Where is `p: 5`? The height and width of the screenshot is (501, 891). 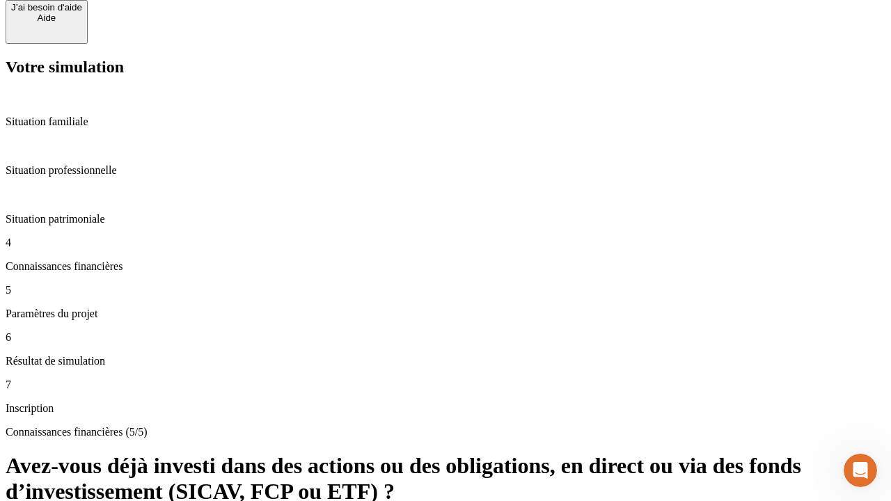
p: 5 is located at coordinates (446, 290).